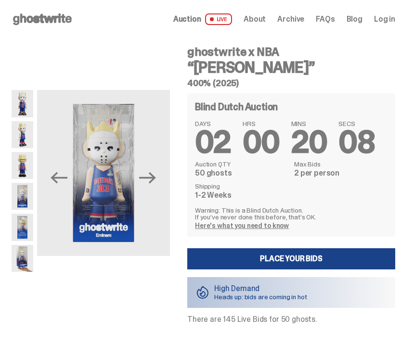 The height and width of the screenshot is (343, 414). What do you see at coordinates (22, 104) in the screenshot?
I see `img: Copy%20of%20Eminem_NBA_400_1.png` at bounding box center [22, 104].